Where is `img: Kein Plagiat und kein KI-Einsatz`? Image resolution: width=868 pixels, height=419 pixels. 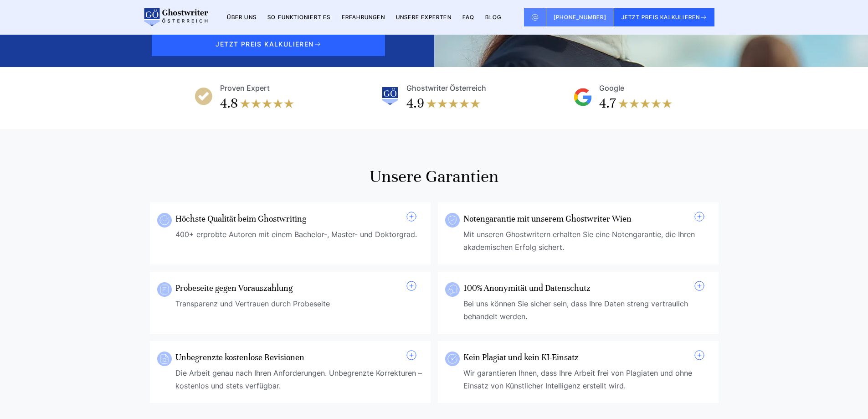
img: Kein Plagiat und kein KI-Einsatz is located at coordinates (452, 359).